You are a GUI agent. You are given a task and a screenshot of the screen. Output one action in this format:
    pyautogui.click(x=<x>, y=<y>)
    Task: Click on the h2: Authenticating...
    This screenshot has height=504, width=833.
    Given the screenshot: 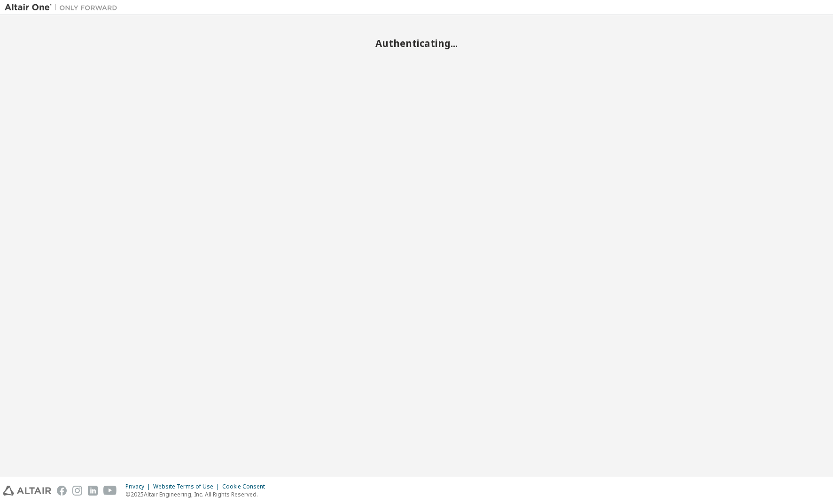 What is the action you would take?
    pyautogui.click(x=416, y=43)
    